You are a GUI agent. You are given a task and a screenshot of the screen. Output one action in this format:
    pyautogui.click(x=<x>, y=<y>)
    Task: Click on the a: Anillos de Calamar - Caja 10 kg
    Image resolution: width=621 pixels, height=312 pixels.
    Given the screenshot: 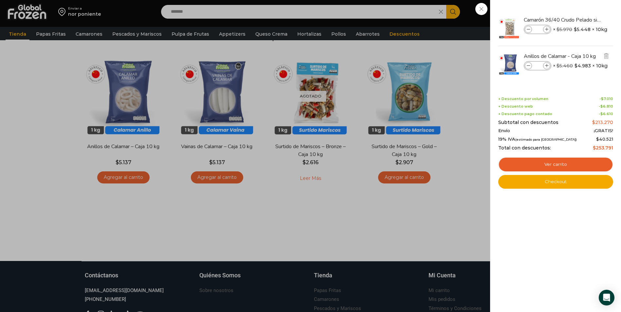 What is the action you would take?
    pyautogui.click(x=563, y=56)
    